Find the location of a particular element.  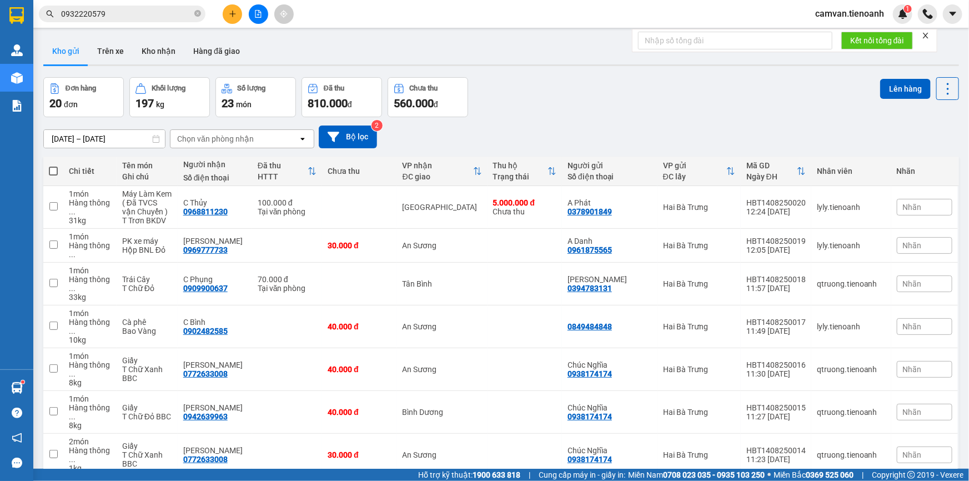

div: HBT1408250017 is located at coordinates (776, 322).